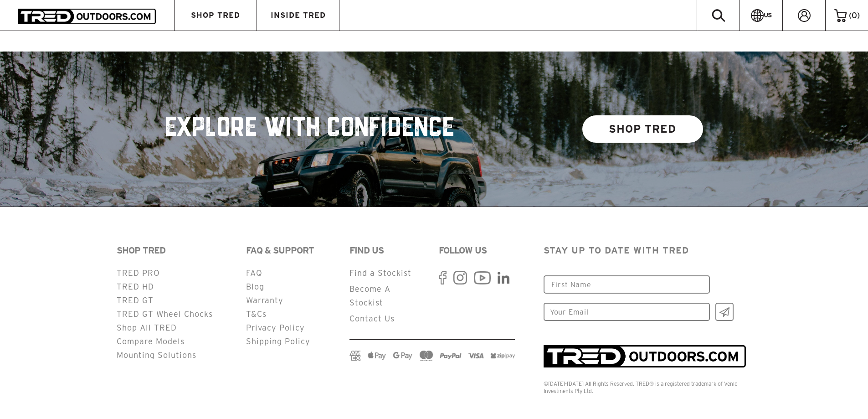 The height and width of the screenshot is (419, 868). Describe the element at coordinates (175, 251) in the screenshot. I see `h2: SHOP TRED` at that location.